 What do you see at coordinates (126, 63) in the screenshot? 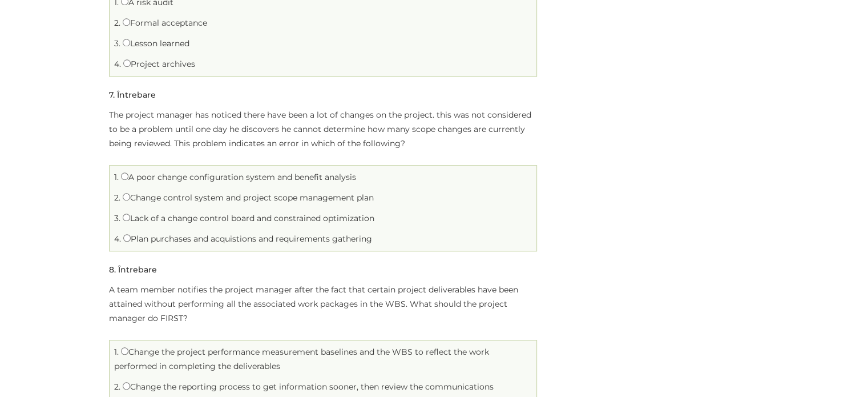
I see `input: Project archives` at bounding box center [126, 63].